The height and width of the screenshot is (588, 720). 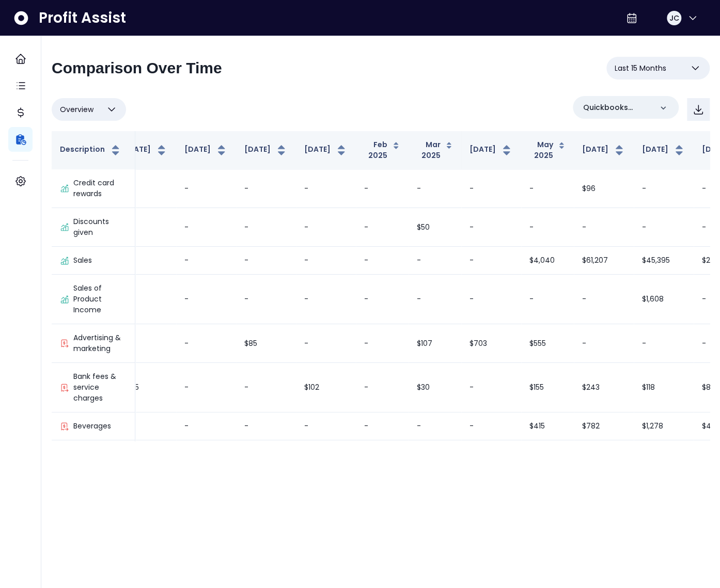 I want to click on td: $415, so click(x=548, y=426).